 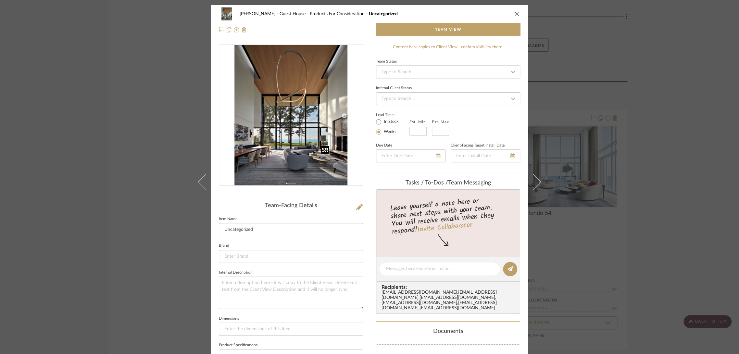 What do you see at coordinates (448, 332) in the screenshot?
I see `div: Documents` at bounding box center [448, 332].